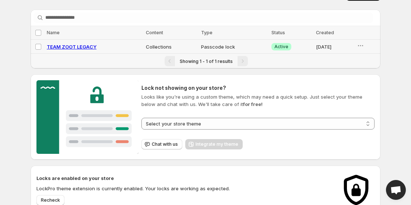 This screenshot has height=205, width=411. Describe the element at coordinates (252, 104) in the screenshot. I see `strong: for free!` at that location.